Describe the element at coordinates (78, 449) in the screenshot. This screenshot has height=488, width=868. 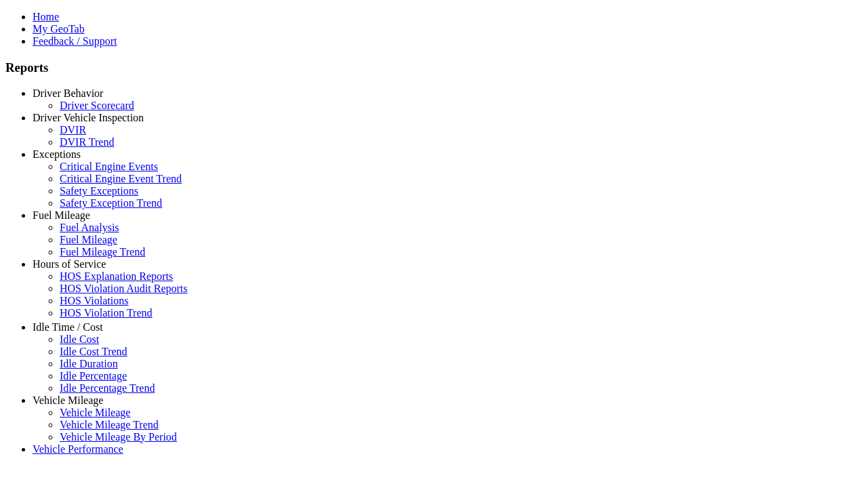
I see `a: Vehicle Performance` at that location.